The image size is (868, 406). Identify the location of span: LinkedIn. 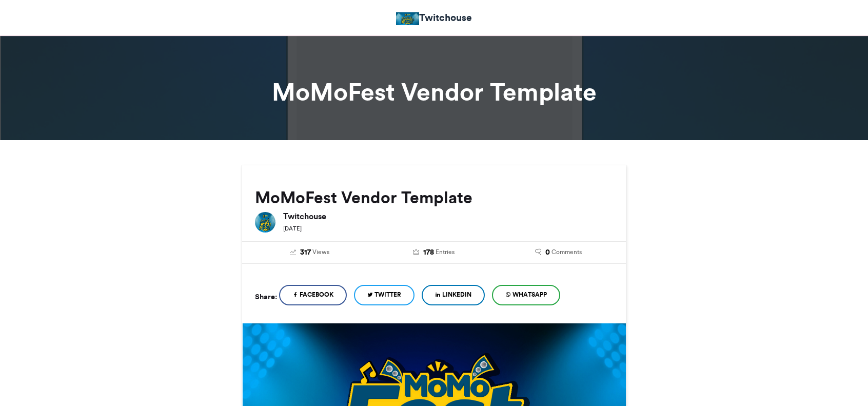
(457, 295).